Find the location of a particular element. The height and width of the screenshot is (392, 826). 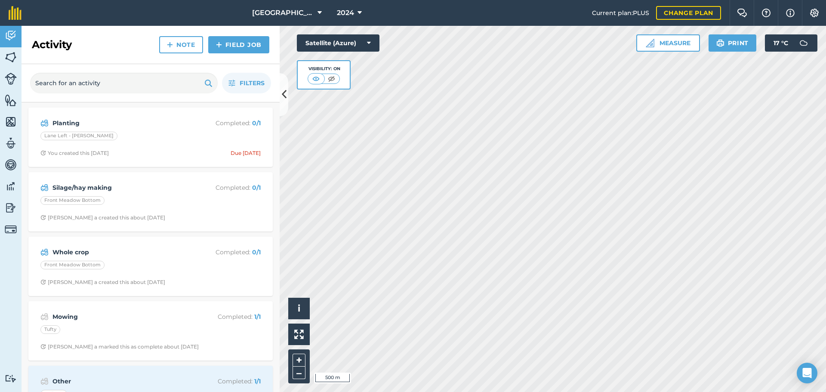

span: 17 ° C is located at coordinates (780, 43).